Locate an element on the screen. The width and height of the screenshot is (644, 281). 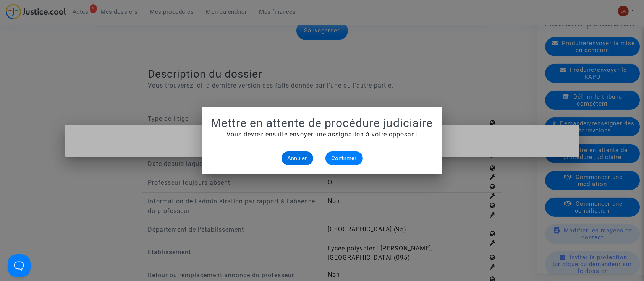
h1: Mettre en attente de procédure judiciaire is located at coordinates (322, 123).